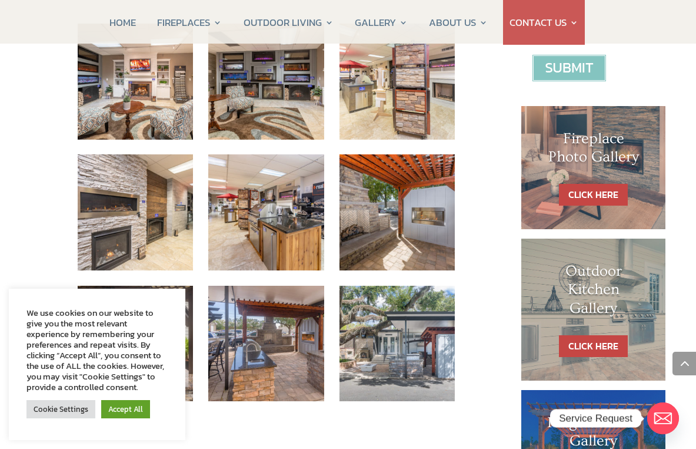  I want to click on h1: Fireplace Photo Gallery, so click(594, 151).